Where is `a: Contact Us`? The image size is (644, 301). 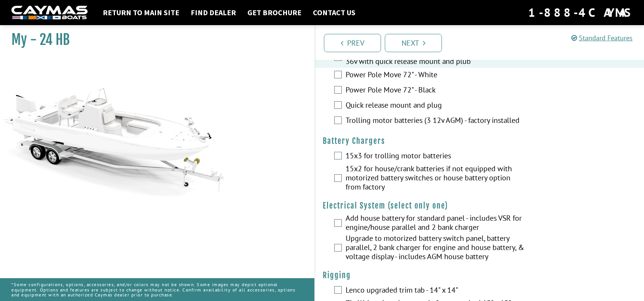 a: Contact Us is located at coordinates (334, 12).